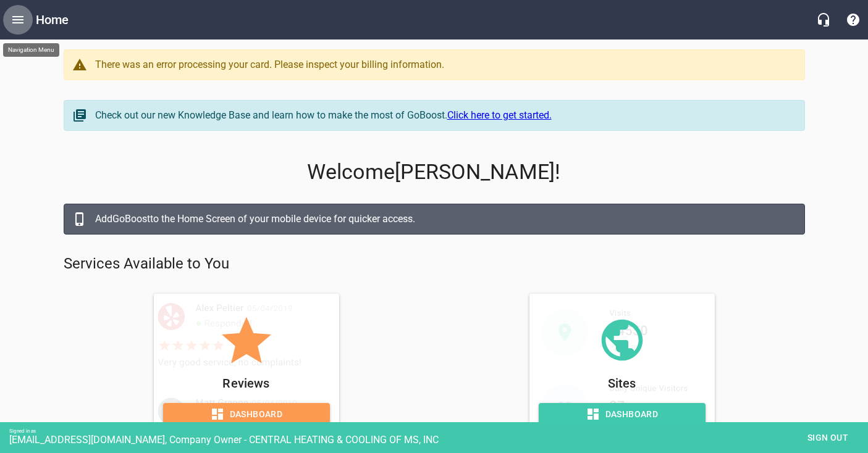  What do you see at coordinates (444, 65) in the screenshot?
I see `div: There was an error processing your card. Please inspect your billing information.` at bounding box center [444, 65].